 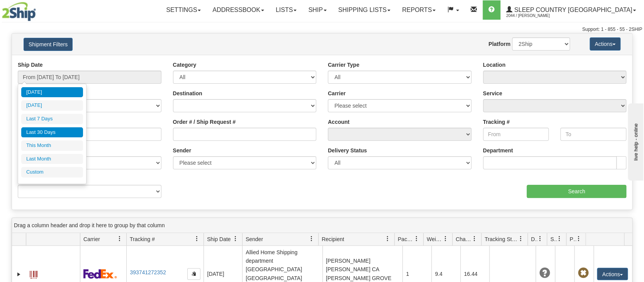 I want to click on span: Carrier, so click(x=92, y=239).